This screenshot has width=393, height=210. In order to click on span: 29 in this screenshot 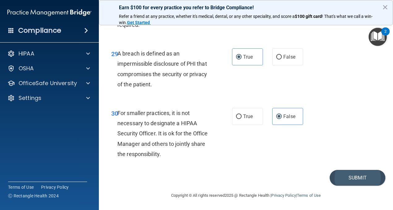, I will do `click(115, 54)`.